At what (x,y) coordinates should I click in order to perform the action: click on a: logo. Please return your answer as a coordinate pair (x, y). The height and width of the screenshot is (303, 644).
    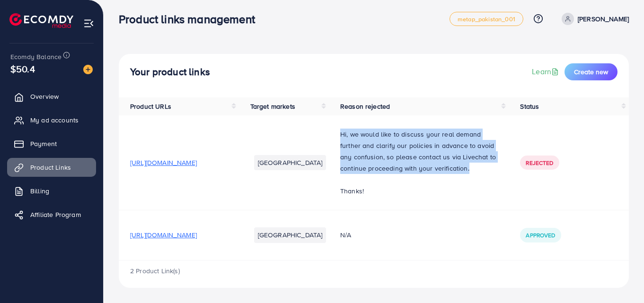
    Looking at the image, I should click on (41, 21).